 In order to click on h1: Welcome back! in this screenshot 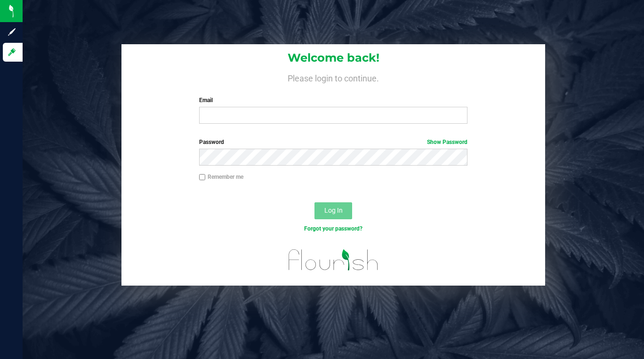, I will do `click(334, 58)`.